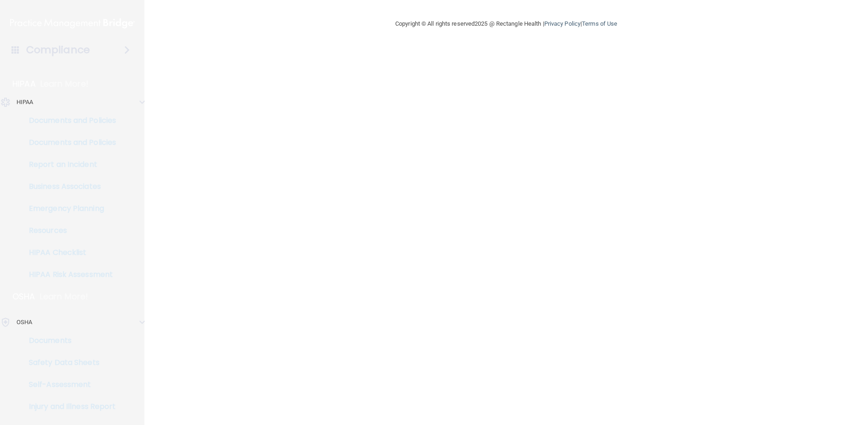 The image size is (868, 425). I want to click on p: Emergency Planning, so click(69, 209).